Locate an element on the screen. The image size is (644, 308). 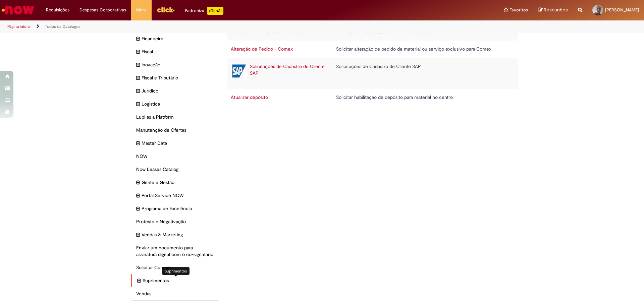
span: Fiscal e Tributário is located at coordinates (177, 78).